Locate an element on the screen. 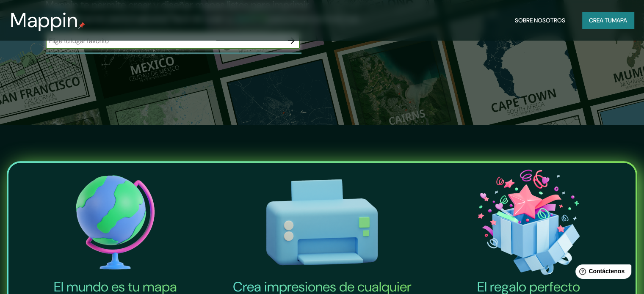 The height and width of the screenshot is (294, 644). button: Crea tumapa is located at coordinates (608, 20).